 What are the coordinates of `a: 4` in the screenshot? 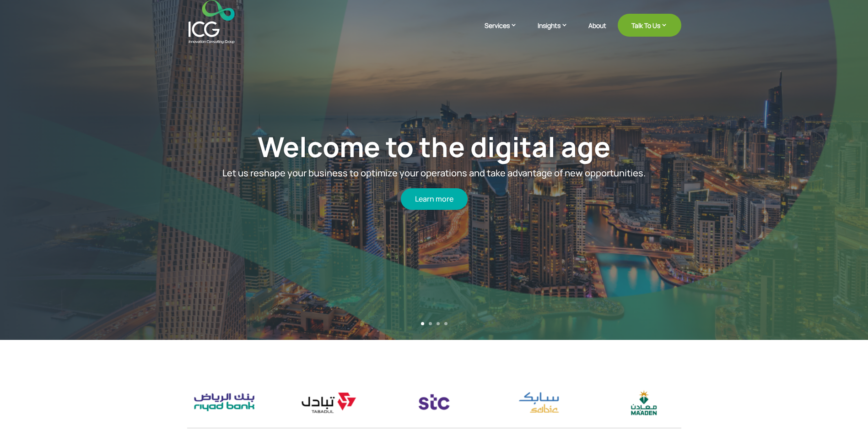 It's located at (446, 324).